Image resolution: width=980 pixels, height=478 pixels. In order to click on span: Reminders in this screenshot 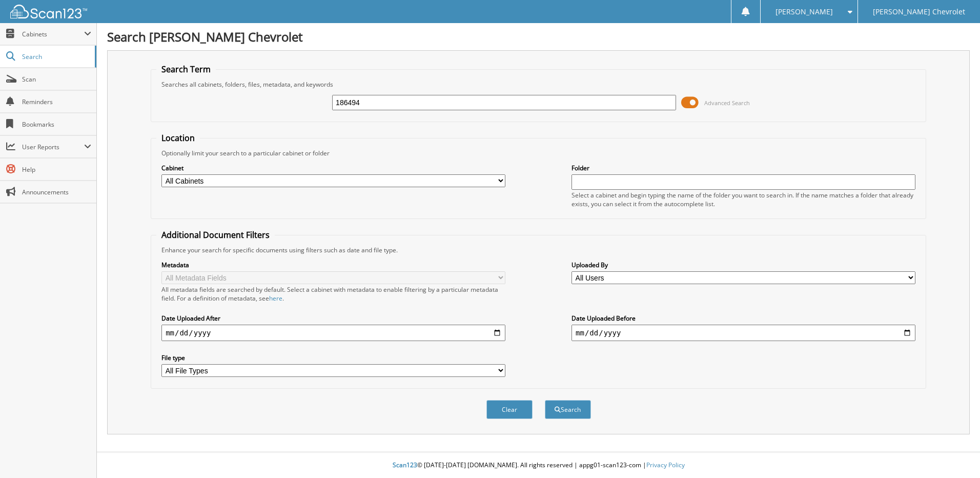, I will do `click(57, 102)`.